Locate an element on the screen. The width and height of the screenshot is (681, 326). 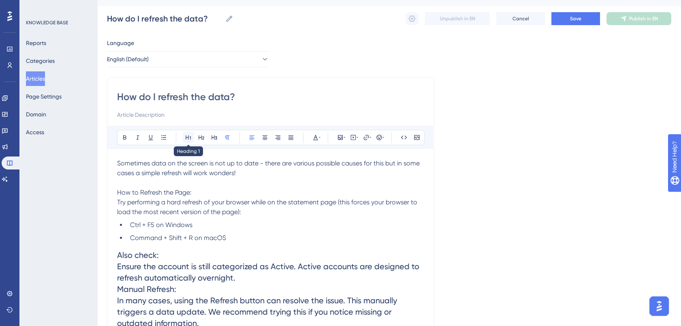
button: Save is located at coordinates (576, 19).